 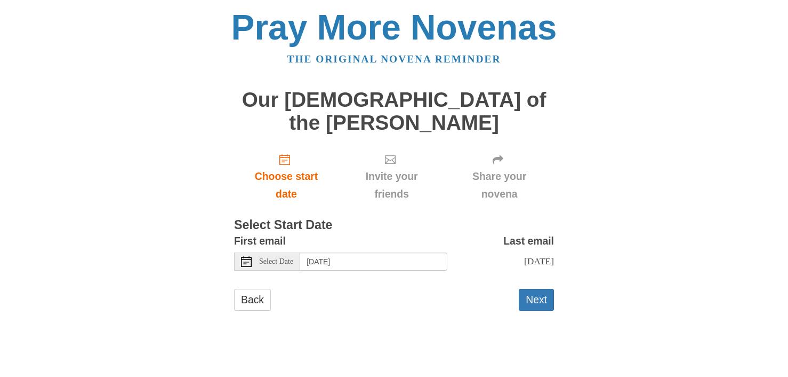 I want to click on span: Invite your friends, so click(x=392, y=185).